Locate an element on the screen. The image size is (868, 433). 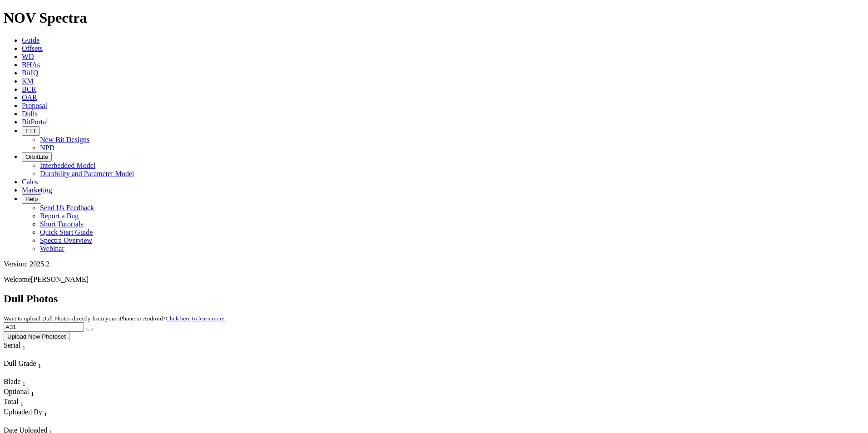
span: Optional is located at coordinates (16, 391).